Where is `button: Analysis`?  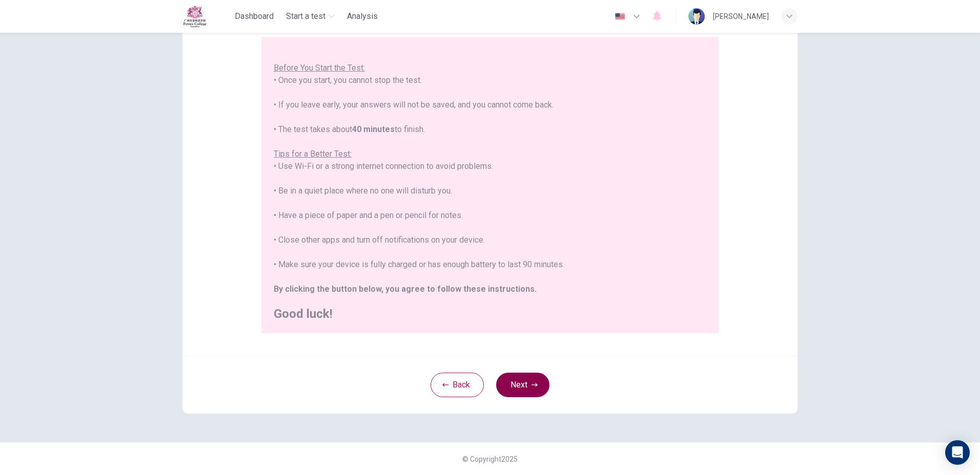 button: Analysis is located at coordinates (363, 17).